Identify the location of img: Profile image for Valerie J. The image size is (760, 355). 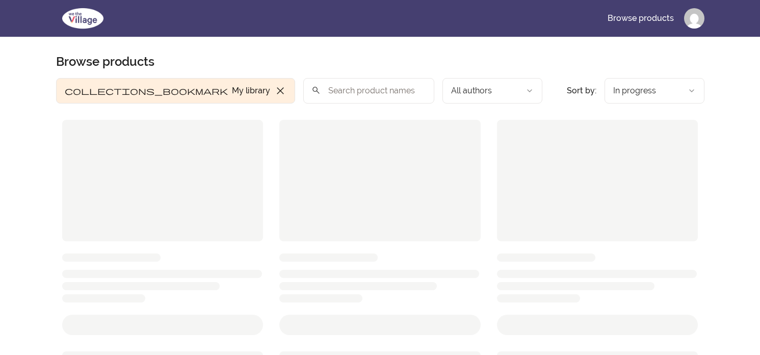
(694, 18).